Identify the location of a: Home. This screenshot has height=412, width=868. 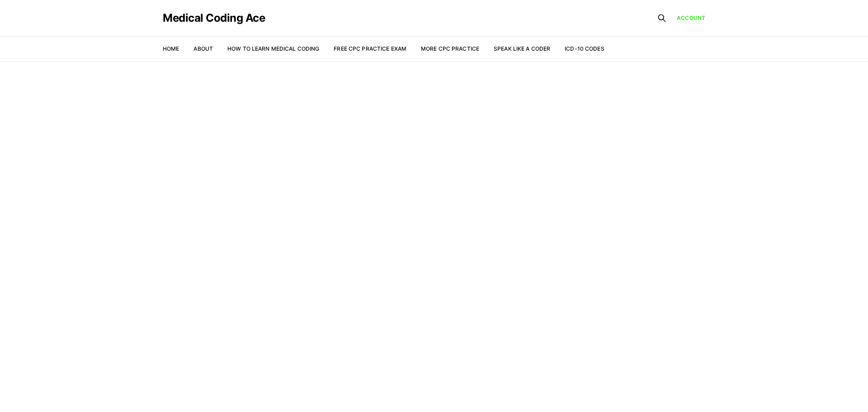
(171, 48).